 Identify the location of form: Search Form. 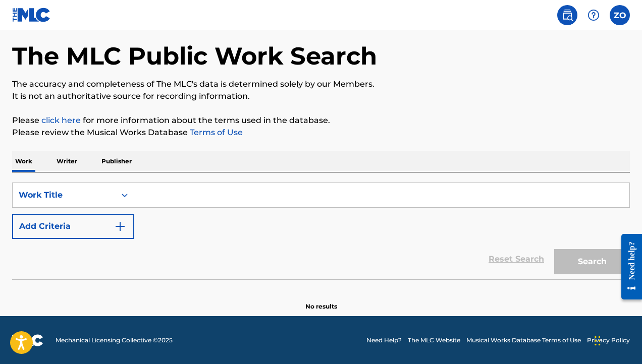
(321, 231).